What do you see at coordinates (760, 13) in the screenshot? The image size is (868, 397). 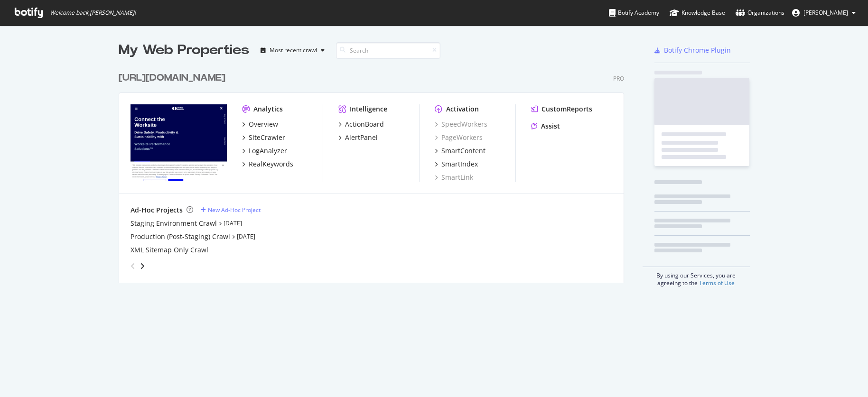 I see `div: Organizations` at bounding box center [760, 13].